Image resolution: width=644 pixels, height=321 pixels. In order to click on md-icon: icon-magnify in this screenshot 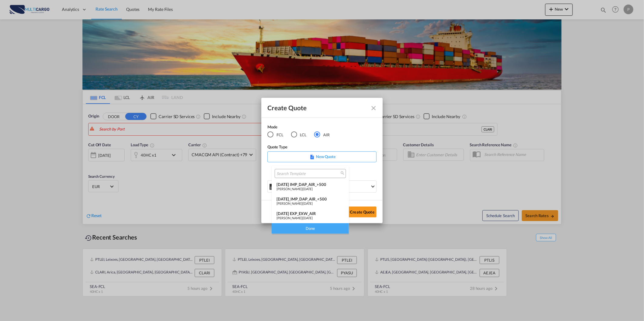, I will do `click(342, 173)`.